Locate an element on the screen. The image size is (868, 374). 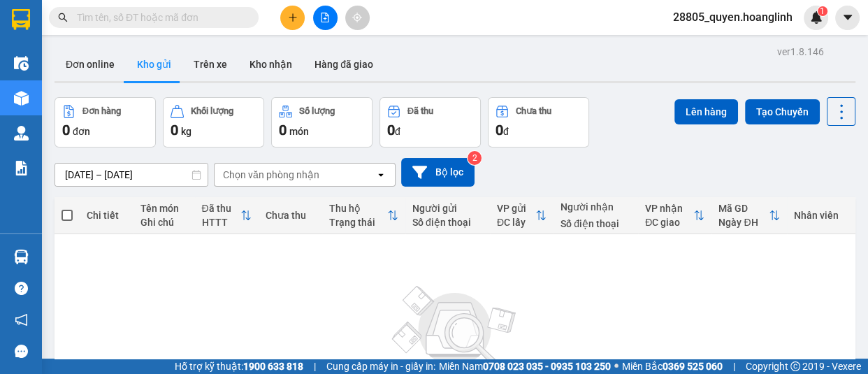
input: Tìm tên, số ĐT hoặc mã đơn is located at coordinates (159, 18).